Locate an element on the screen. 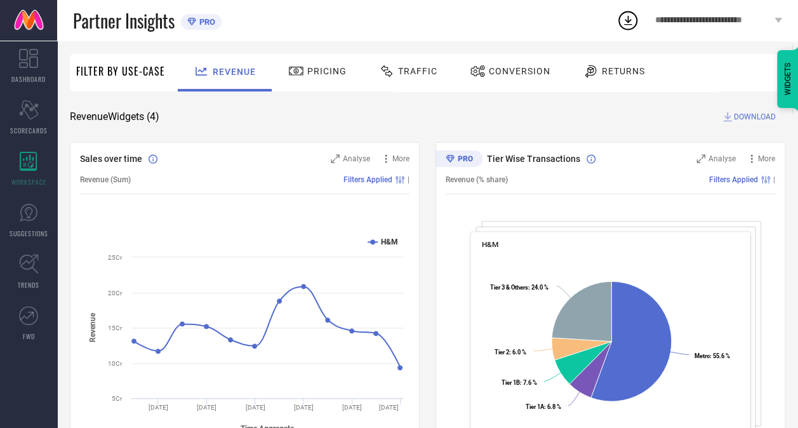 This screenshot has width=798, height=428. span: PRO is located at coordinates (206, 22).